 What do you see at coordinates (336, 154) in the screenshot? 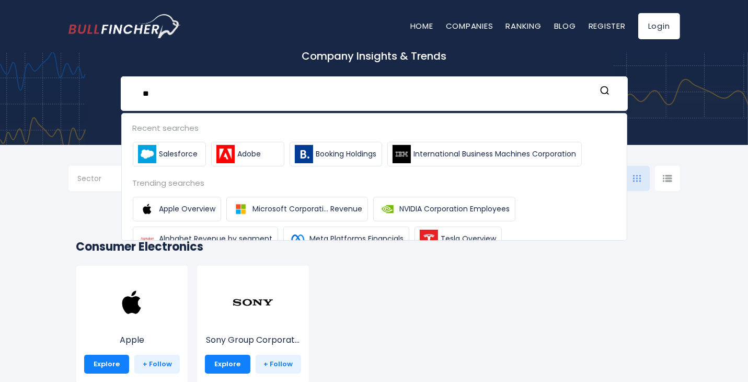
I see `a: Booking Holdings` at bounding box center [336, 154].